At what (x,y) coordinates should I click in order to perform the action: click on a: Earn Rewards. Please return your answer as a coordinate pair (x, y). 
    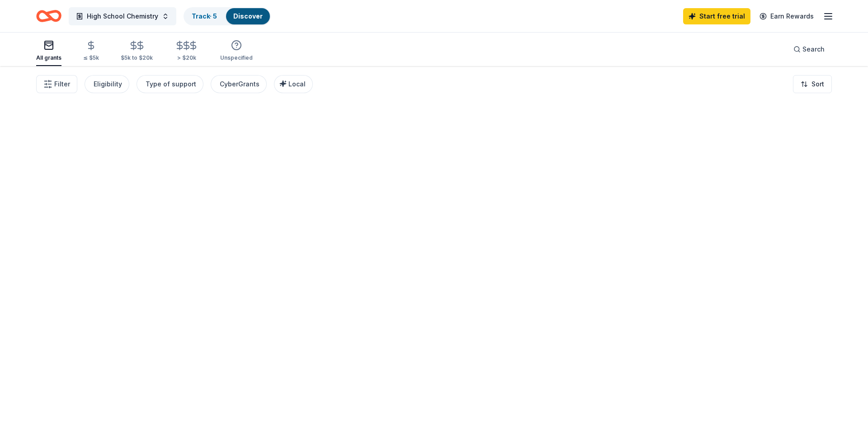
    Looking at the image, I should click on (787, 16).